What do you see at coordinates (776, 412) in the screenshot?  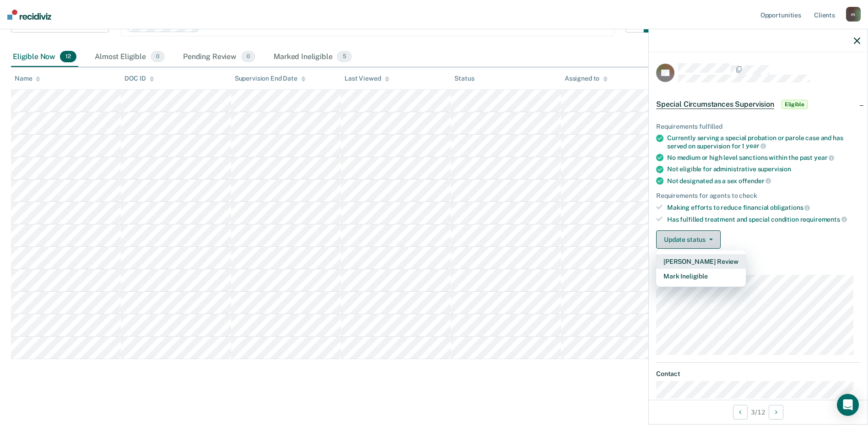 I see `button: Next Opportunity` at bounding box center [776, 412].